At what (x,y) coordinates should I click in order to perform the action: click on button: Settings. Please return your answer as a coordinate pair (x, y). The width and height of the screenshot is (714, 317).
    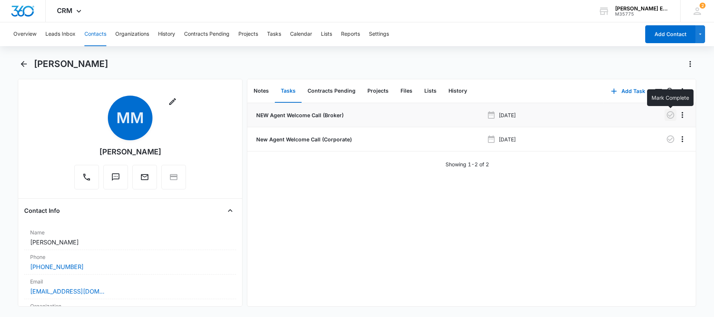
    Looking at the image, I should click on (379, 34).